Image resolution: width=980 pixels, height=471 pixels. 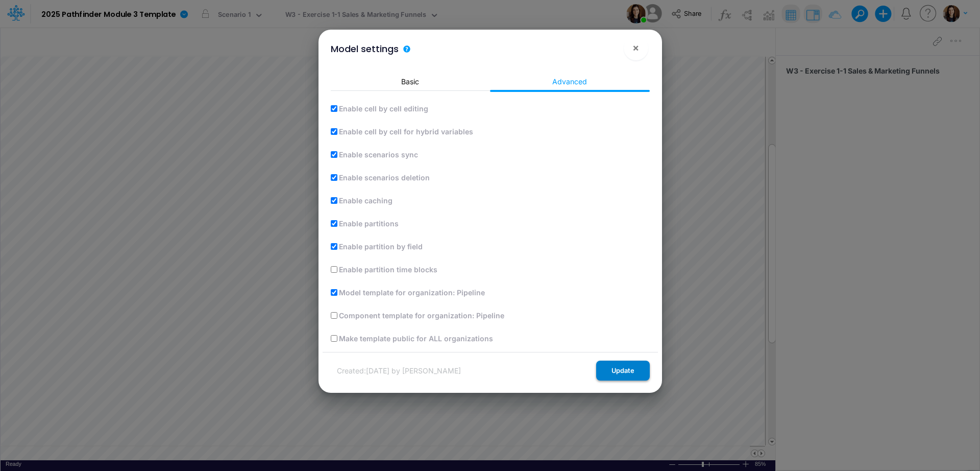 I want to click on a: Basic, so click(x=410, y=81).